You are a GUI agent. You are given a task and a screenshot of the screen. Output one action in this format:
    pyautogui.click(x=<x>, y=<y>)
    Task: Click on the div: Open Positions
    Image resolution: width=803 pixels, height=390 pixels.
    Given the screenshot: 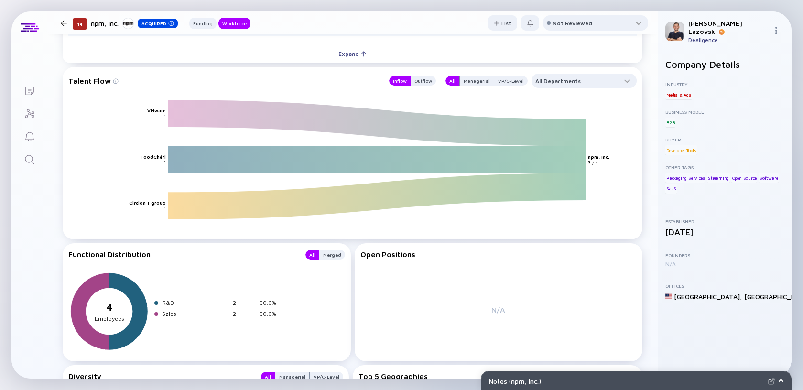 What is the action you would take?
    pyautogui.click(x=499, y=254)
    